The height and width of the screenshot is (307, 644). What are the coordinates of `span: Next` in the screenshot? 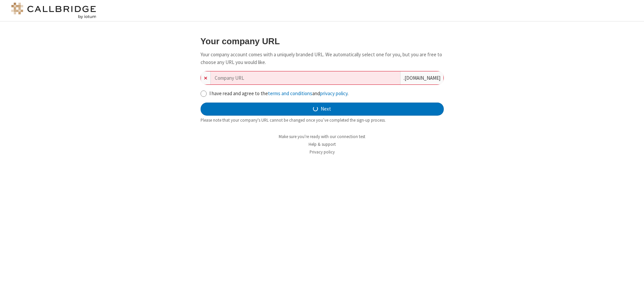 It's located at (326, 109).